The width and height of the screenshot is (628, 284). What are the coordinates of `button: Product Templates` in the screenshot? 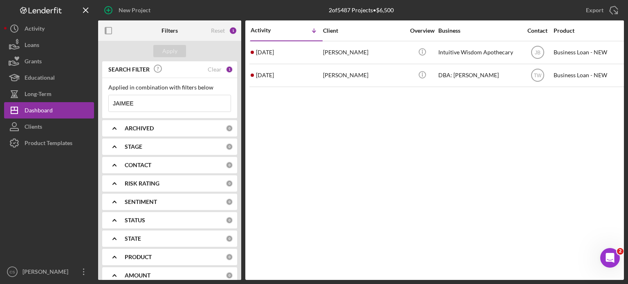 It's located at (49, 143).